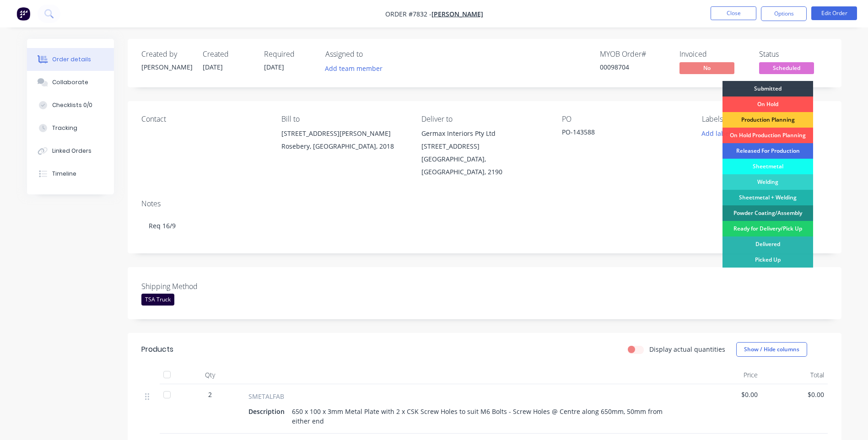 This screenshot has height=440, width=868. Describe the element at coordinates (768, 244) in the screenshot. I see `div: Delivered` at that location.